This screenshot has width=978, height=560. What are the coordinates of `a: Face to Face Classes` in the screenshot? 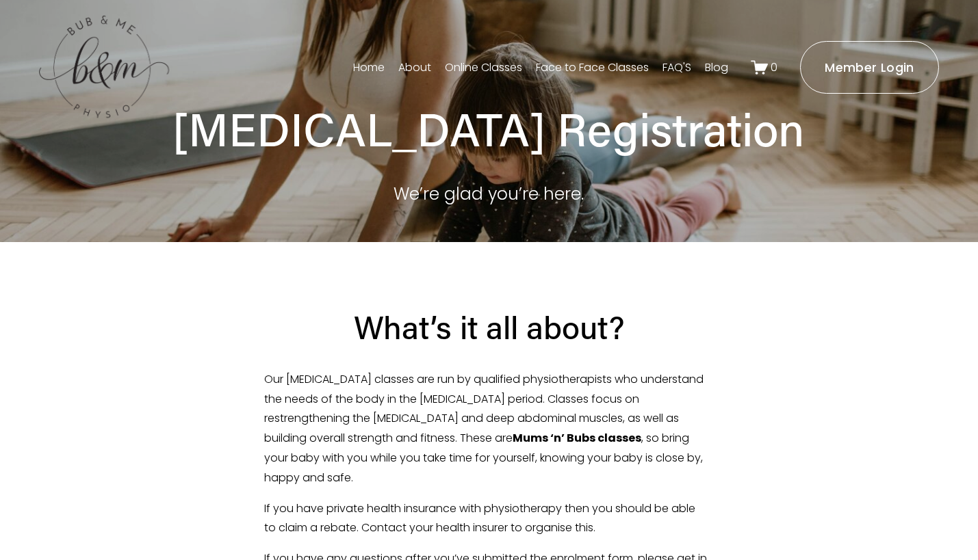 It's located at (592, 68).